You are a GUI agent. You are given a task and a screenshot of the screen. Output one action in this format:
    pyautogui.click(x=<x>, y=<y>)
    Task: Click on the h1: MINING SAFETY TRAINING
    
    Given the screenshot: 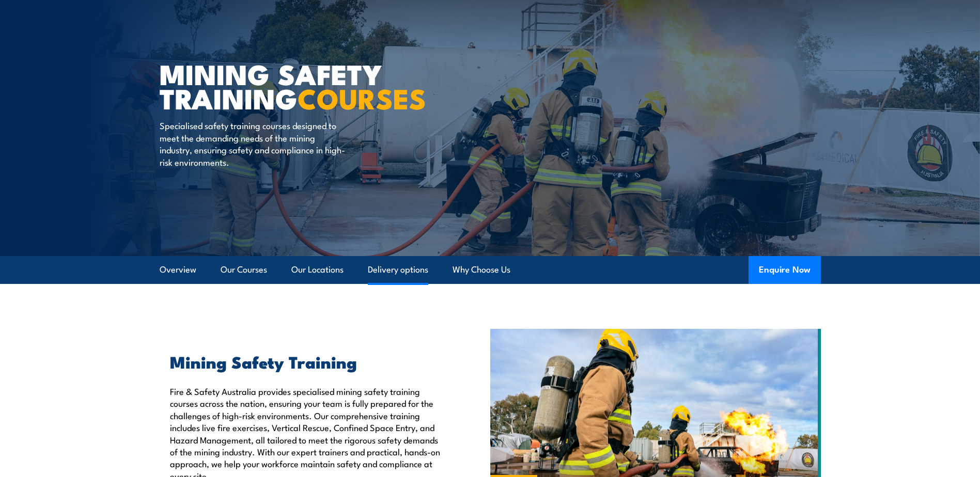 What is the action you would take?
    pyautogui.click(x=287, y=85)
    